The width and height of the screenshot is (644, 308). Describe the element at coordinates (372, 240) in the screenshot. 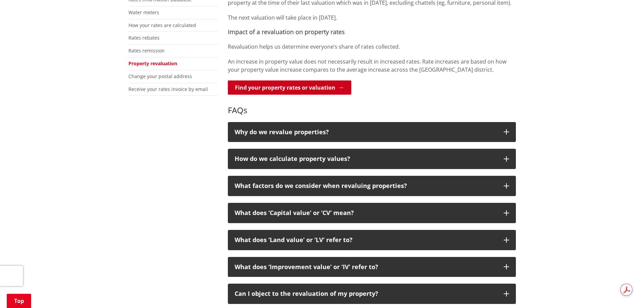

I see `button: What does ‘Land value’ or ‘LV’ refer to?` at that location.